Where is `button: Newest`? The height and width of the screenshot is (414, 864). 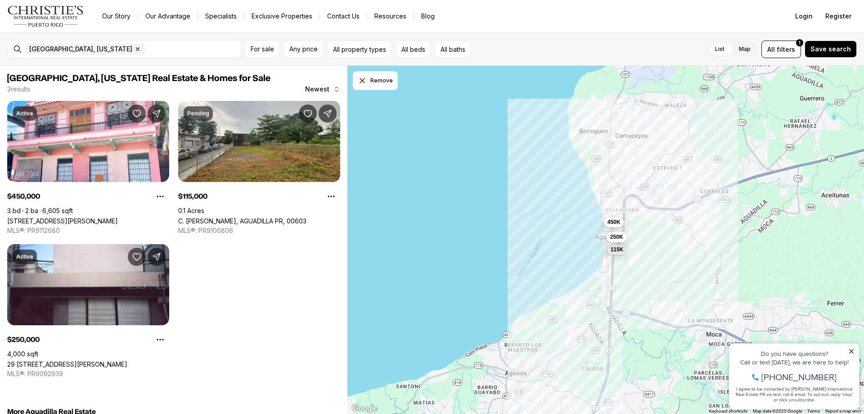 button: Newest is located at coordinates (323, 89).